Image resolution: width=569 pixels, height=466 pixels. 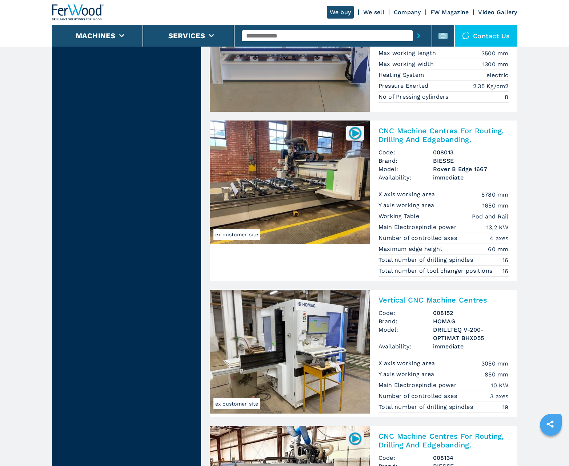 What do you see at coordinates (355, 133) in the screenshot?
I see `img: 008013` at bounding box center [355, 133].